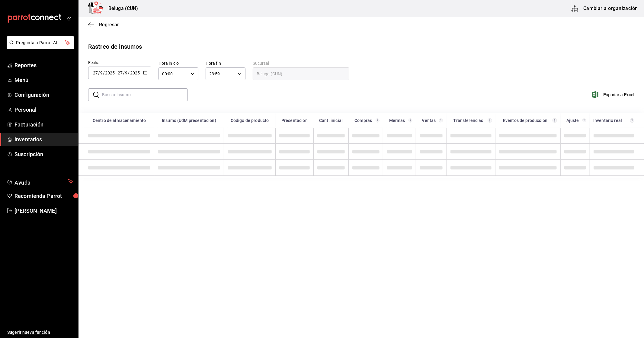 The image size is (644, 338). What do you see at coordinates (331, 120) in the screenshot?
I see `div: Cant. inicial` at bounding box center [331, 120].